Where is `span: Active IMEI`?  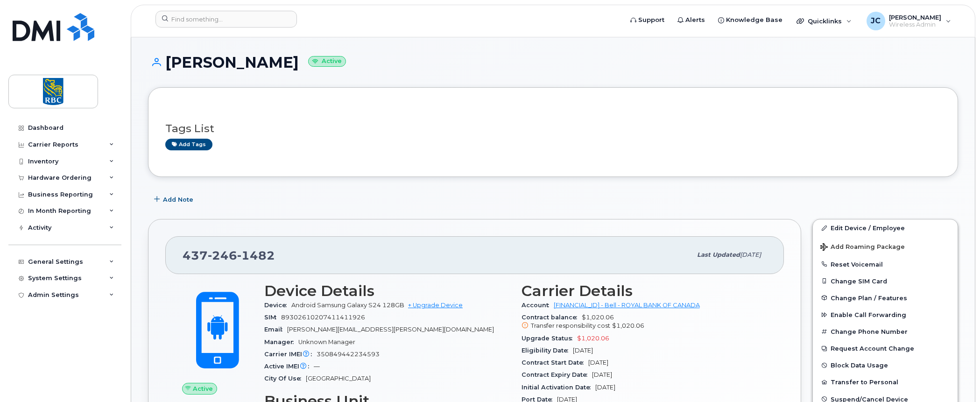
span: Active IMEI is located at coordinates (289, 366).